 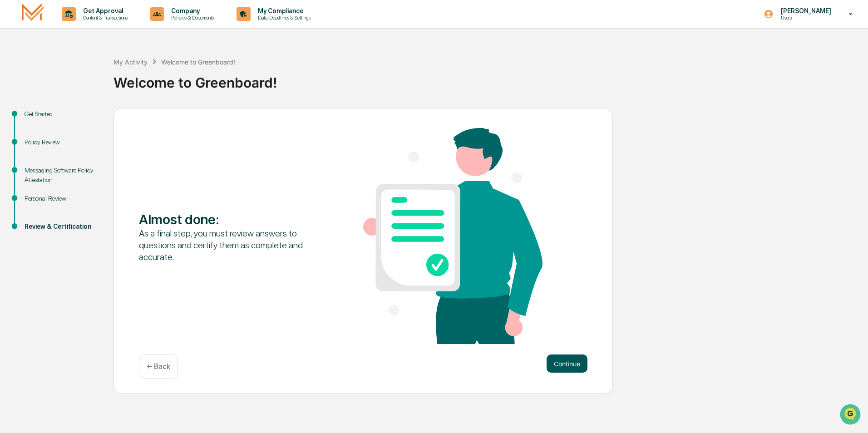 I want to click on div: Start new chat, so click(x=90, y=74).